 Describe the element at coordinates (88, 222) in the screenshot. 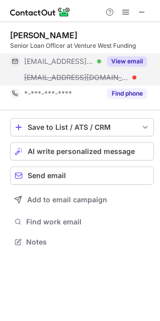

I see `span: Find work email` at that location.